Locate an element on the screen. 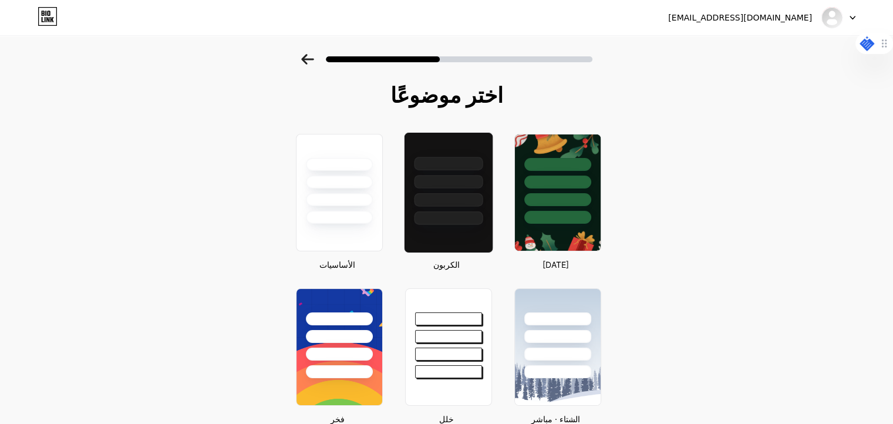 The image size is (893, 424). img: المحامي نمر is located at coordinates (832, 18).